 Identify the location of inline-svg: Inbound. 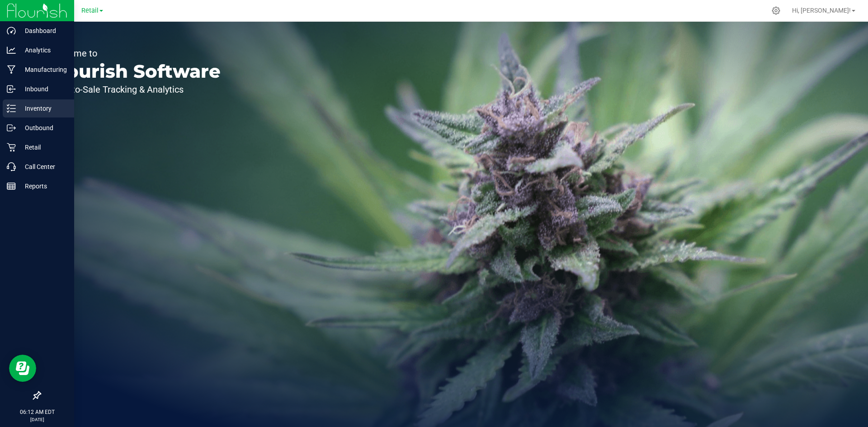
(11, 89).